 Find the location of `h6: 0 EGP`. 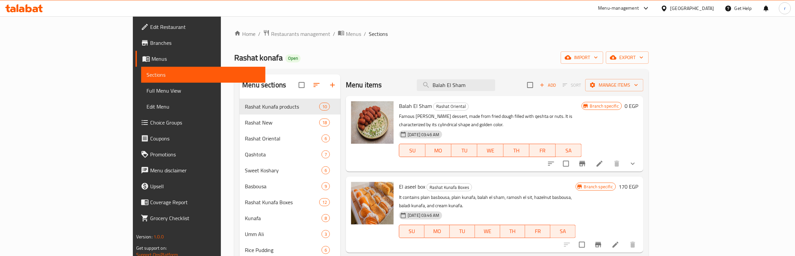

h6: 0 EGP is located at coordinates (631, 106).